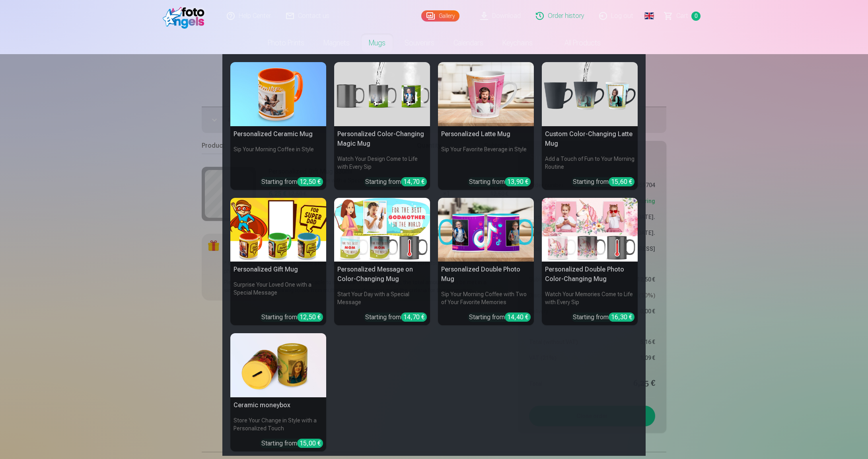  What do you see at coordinates (441, 16) in the screenshot?
I see `a: Gallery` at bounding box center [441, 16].